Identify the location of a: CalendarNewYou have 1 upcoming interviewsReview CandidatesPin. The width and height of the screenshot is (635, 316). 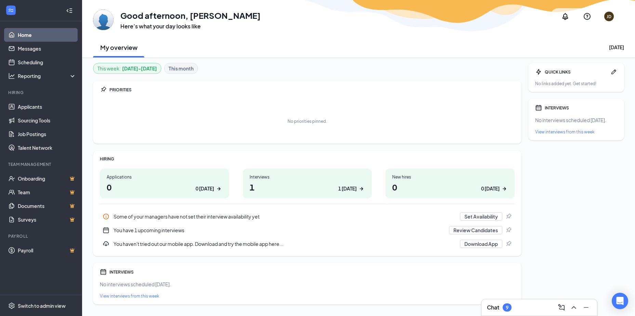
(307, 230).